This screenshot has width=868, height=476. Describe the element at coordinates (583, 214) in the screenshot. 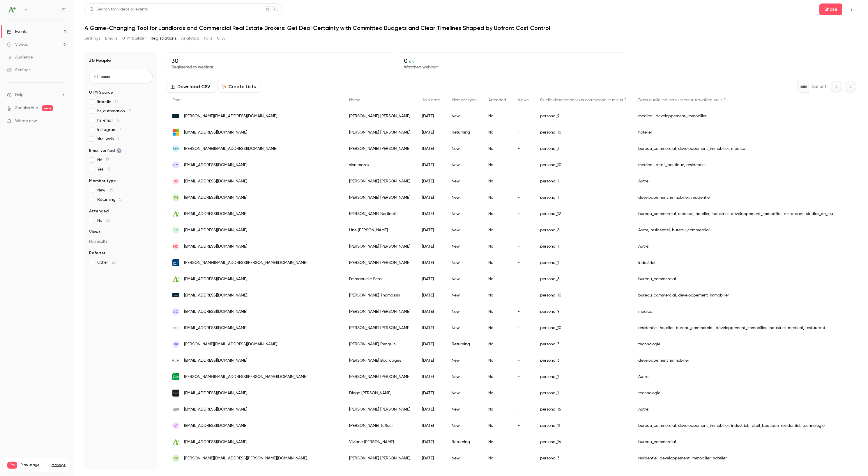

I see `div: persona_12` at that location.